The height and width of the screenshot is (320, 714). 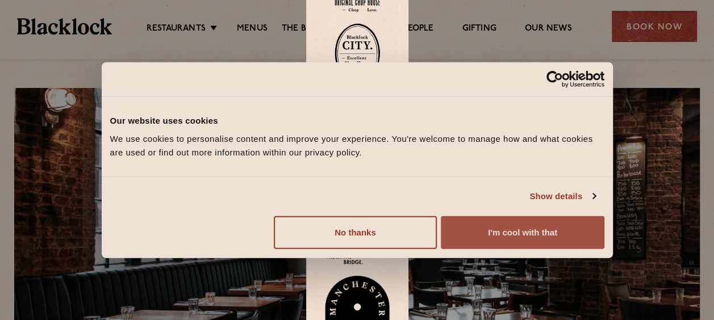 What do you see at coordinates (355, 232) in the screenshot?
I see `button: No thanks` at bounding box center [355, 232].